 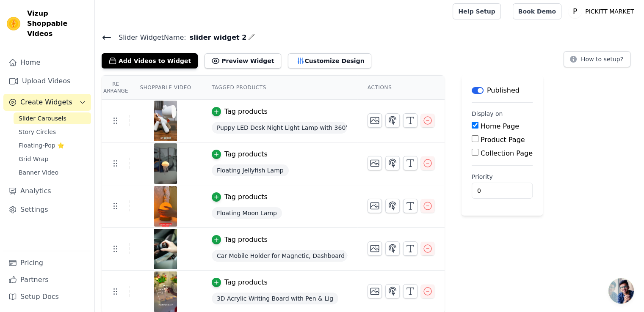 I want to click on a: Book Demo, so click(x=537, y=12).